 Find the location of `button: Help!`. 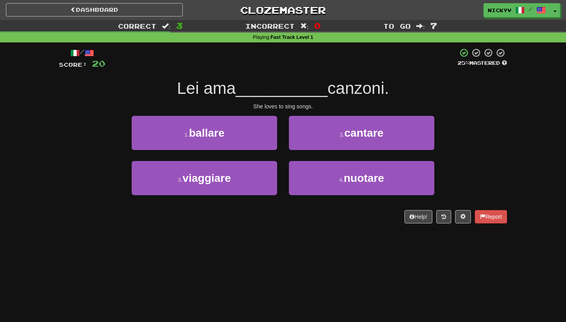

button: Help! is located at coordinates (418, 217).